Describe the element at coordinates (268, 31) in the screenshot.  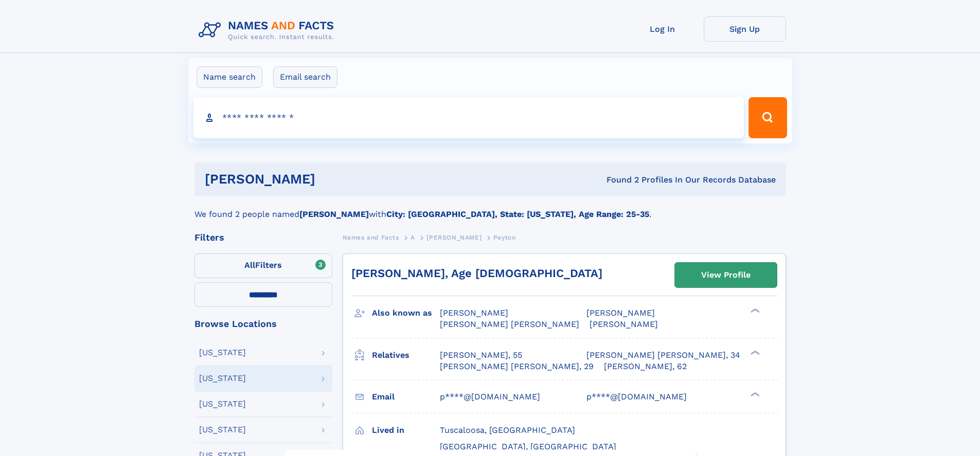
I see `img: Logo Names and Facts` at that location.